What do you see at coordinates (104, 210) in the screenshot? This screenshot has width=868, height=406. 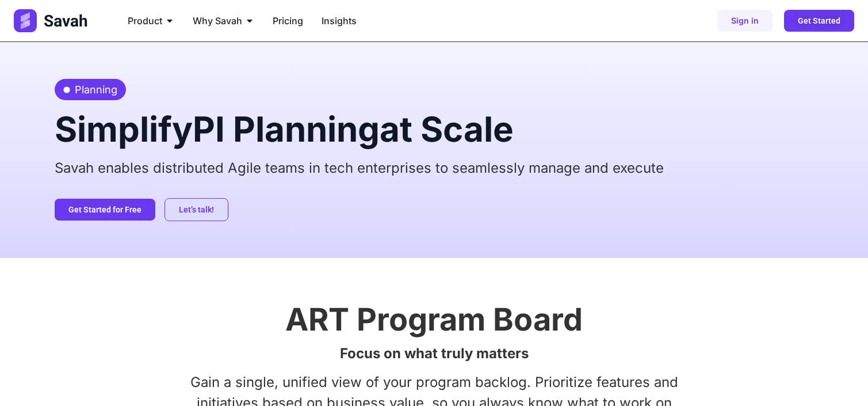 I see `a: Get Started for Free` at bounding box center [104, 210].